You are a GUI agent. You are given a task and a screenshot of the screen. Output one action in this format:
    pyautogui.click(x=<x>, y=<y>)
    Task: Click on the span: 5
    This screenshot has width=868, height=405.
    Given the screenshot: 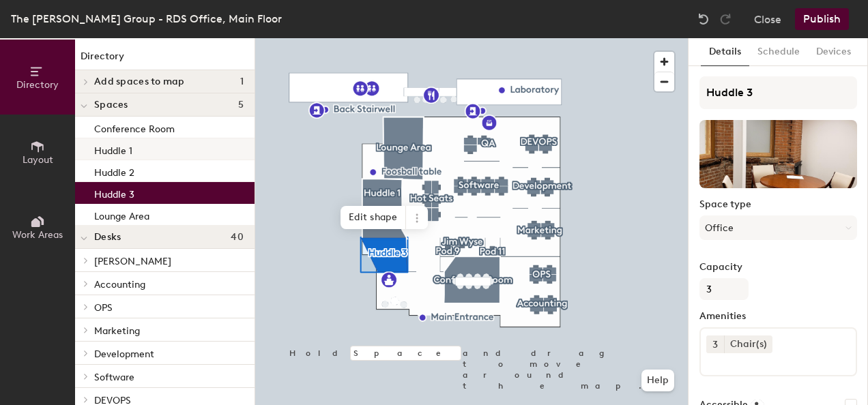 What is the action you would take?
    pyautogui.click(x=240, y=105)
    